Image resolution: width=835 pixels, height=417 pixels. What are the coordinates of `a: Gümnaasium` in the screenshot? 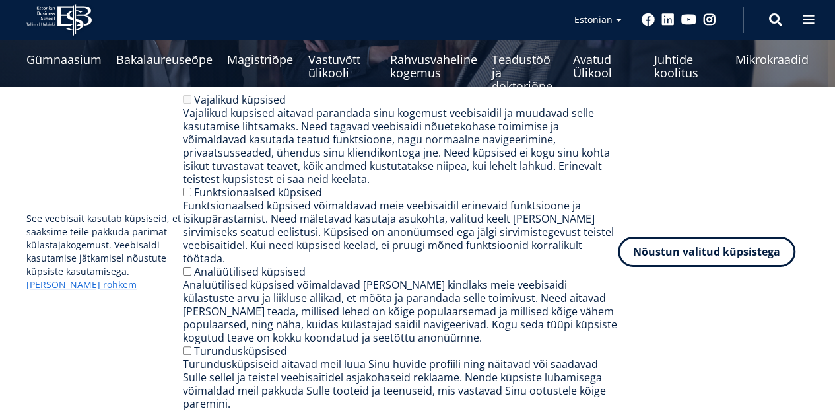 It's located at (64, 59).